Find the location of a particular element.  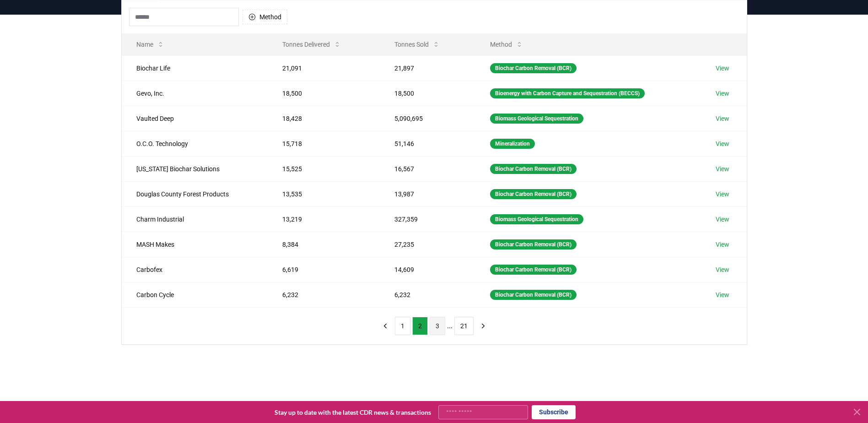

td: 18,428 is located at coordinates (324, 118).